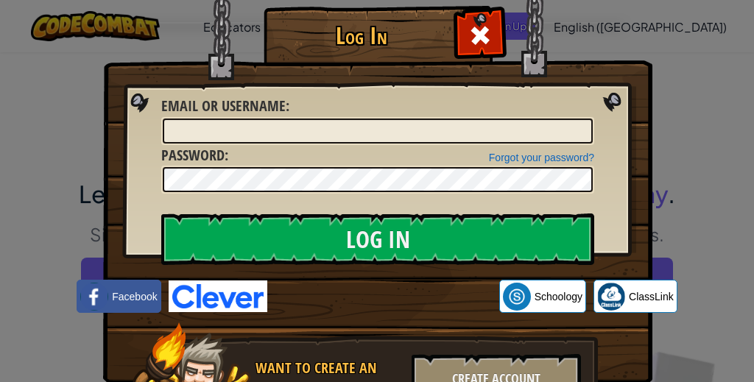 Image resolution: width=754 pixels, height=382 pixels. Describe the element at coordinates (558, 297) in the screenshot. I see `span: Schoology` at that location.